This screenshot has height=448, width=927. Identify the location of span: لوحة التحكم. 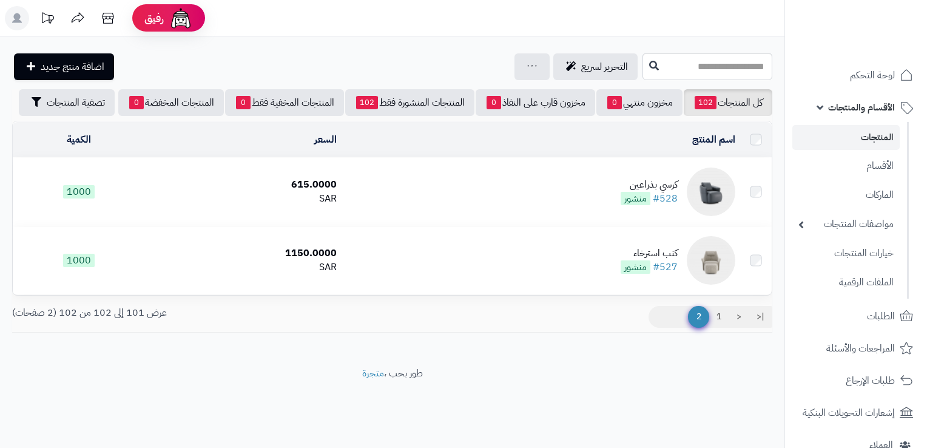
(873, 75).